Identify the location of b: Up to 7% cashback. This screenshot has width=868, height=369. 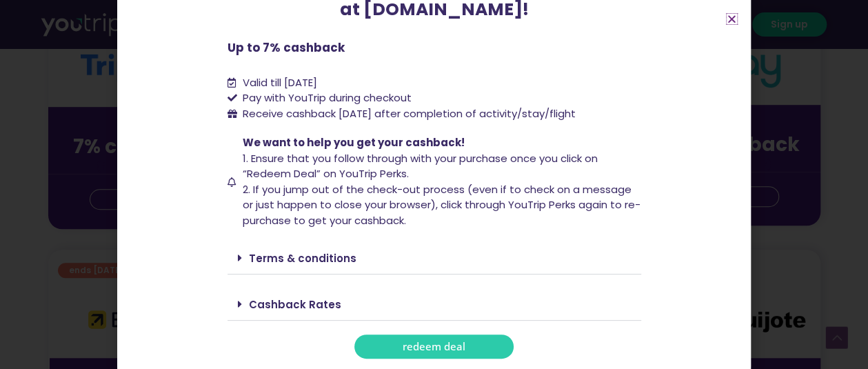
(286, 48).